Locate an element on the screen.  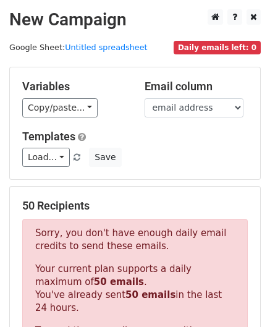
h5: Email column is located at coordinates (197, 87).